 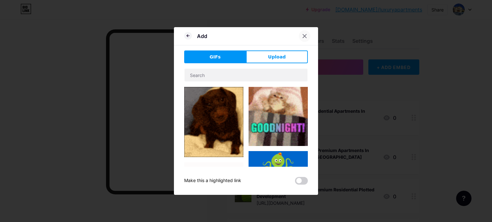 I want to click on span: Upload, so click(x=277, y=57).